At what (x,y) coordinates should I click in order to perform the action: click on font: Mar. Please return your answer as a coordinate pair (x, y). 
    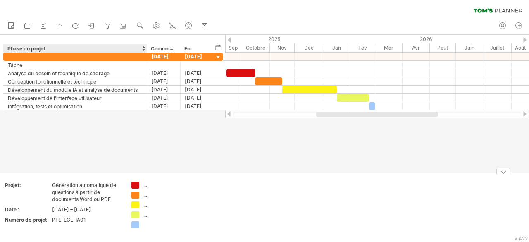
    Looking at the image, I should click on (389, 48).